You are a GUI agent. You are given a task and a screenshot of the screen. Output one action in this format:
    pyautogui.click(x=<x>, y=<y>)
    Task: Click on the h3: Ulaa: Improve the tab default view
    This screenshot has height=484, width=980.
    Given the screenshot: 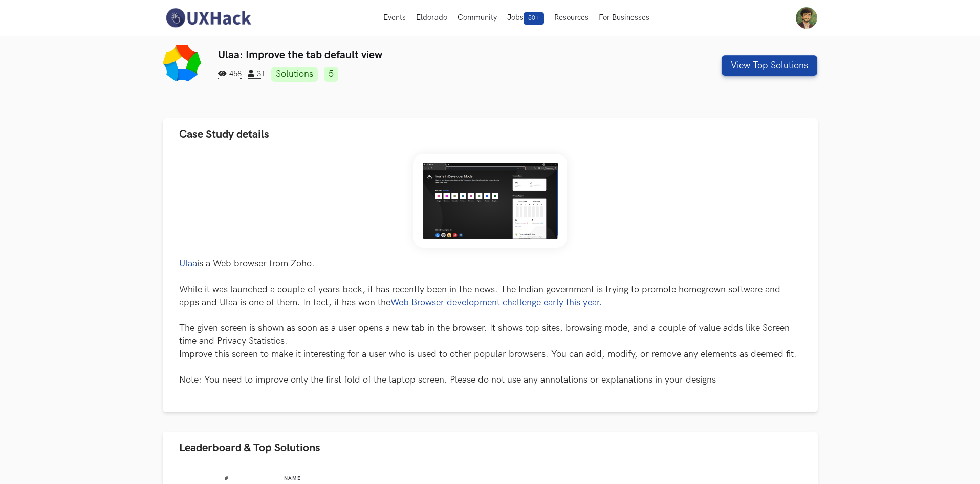 What is the action you would take?
    pyautogui.click(x=434, y=55)
    